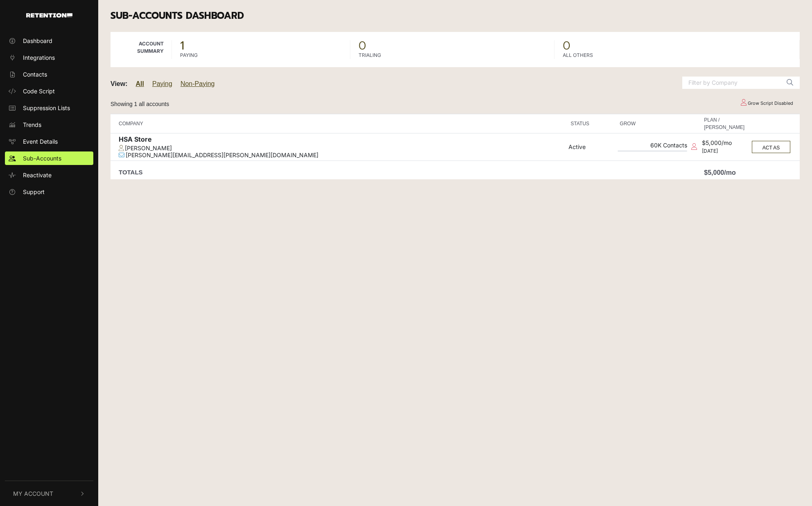  Describe the element at coordinates (182, 46) in the screenshot. I see `strong: 1` at that location.